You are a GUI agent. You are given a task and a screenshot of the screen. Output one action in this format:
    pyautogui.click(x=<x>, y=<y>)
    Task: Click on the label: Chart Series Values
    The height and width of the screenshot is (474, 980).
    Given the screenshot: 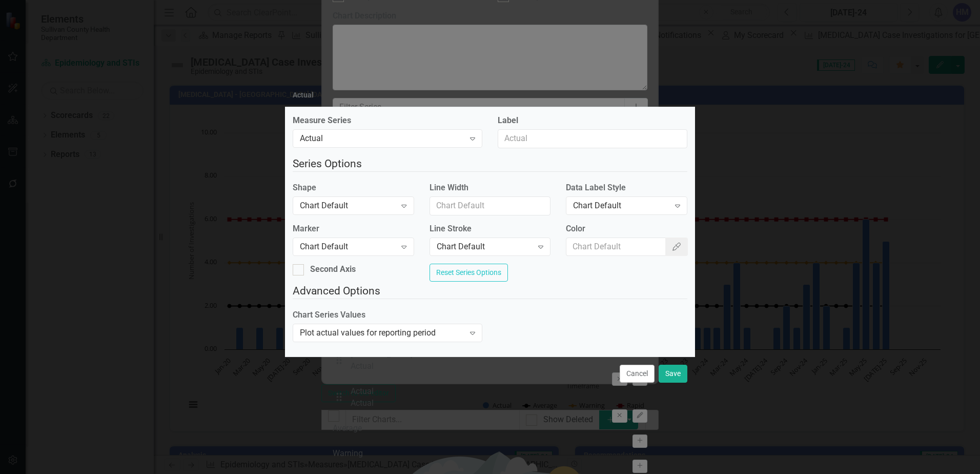 What is the action you would take?
    pyautogui.click(x=388, y=315)
    